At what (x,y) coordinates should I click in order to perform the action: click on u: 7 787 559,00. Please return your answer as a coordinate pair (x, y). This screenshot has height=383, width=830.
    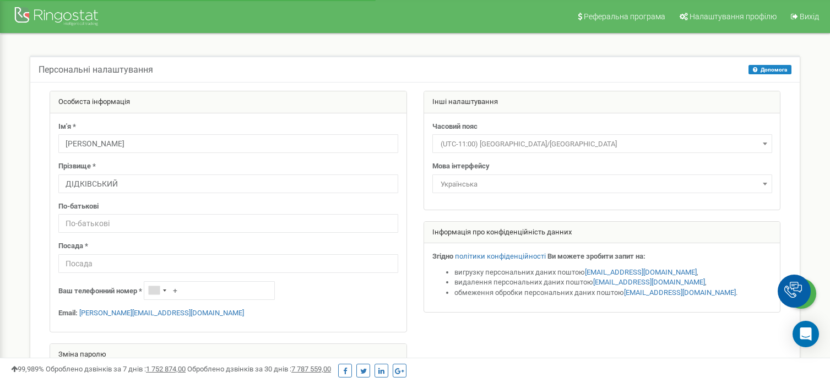
    Looking at the image, I should click on (311, 369).